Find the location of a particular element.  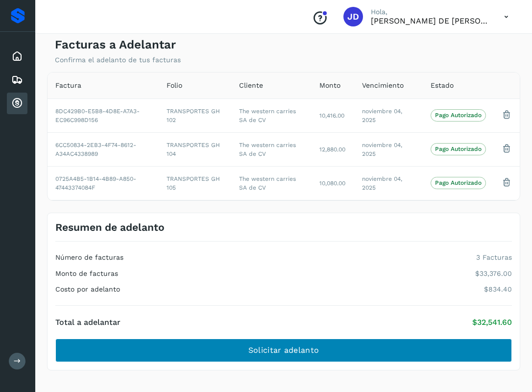

td: TRANSPORTES GH 102 is located at coordinates (194, 115).